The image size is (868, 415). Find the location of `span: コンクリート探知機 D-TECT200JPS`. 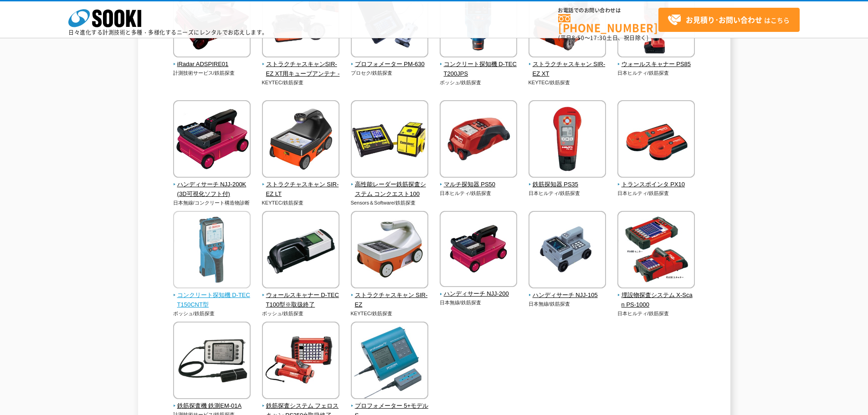

span: コンクリート探知機 D-TECT200JPS is located at coordinates (478, 69).